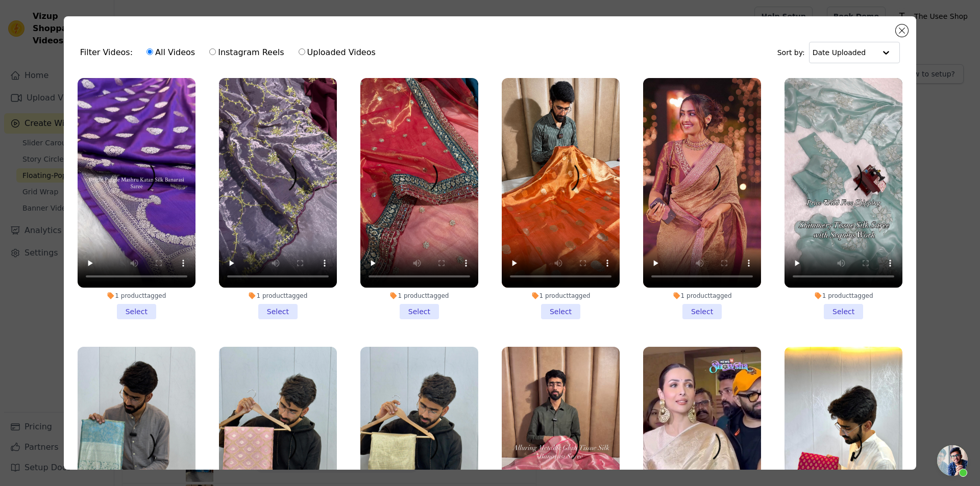 This screenshot has height=486, width=980. What do you see at coordinates (839, 53) in the screenshot?
I see `div: Sort by:` at bounding box center [839, 53].